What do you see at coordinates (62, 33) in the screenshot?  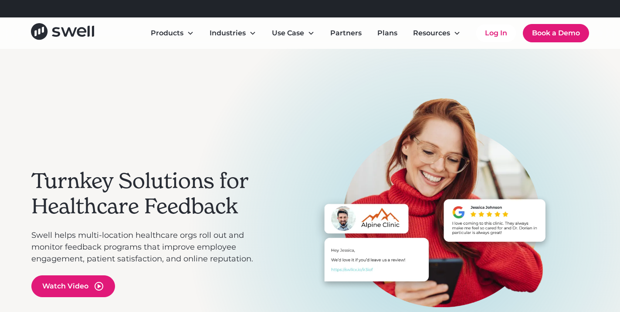 I see `a: home` at bounding box center [62, 33].